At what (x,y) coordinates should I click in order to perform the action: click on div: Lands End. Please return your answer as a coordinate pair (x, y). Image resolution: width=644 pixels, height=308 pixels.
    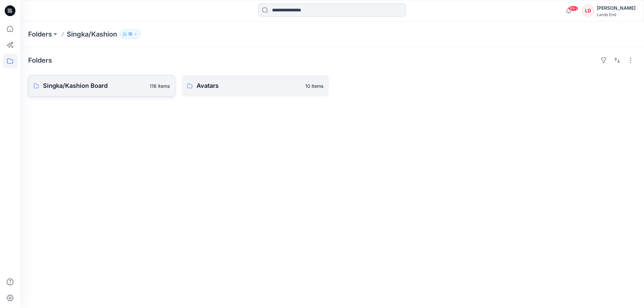
    Looking at the image, I should click on (616, 14).